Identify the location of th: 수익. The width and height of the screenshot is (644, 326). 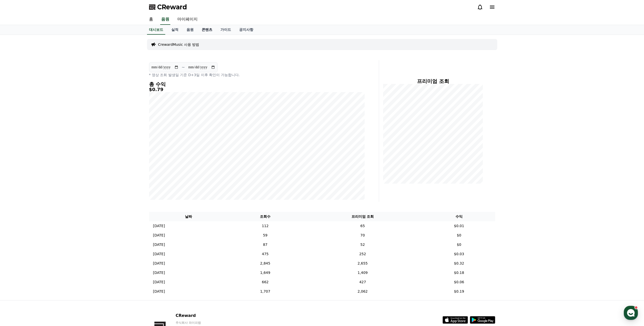
(459, 216).